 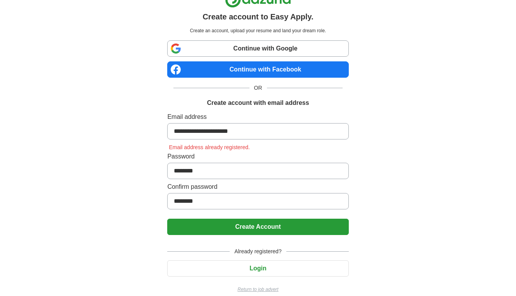 I want to click on a: Continue with Google, so click(x=258, y=49).